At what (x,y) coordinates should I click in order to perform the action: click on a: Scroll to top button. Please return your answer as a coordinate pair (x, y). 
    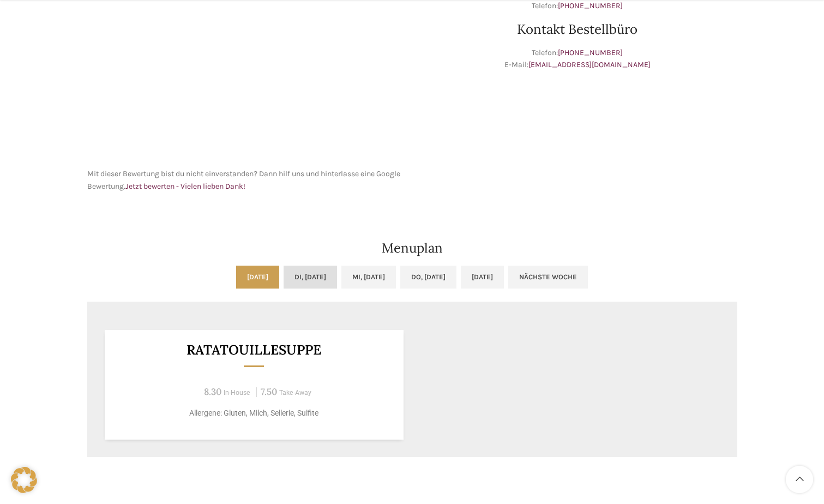
    Looking at the image, I should click on (800, 479).